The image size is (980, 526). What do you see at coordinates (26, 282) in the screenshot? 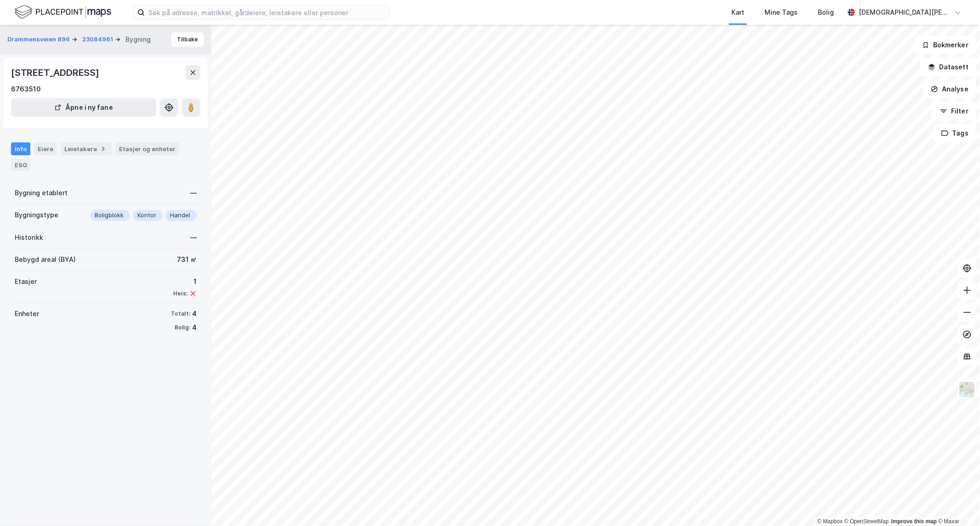
I see `div: Etasjer` at bounding box center [26, 282].